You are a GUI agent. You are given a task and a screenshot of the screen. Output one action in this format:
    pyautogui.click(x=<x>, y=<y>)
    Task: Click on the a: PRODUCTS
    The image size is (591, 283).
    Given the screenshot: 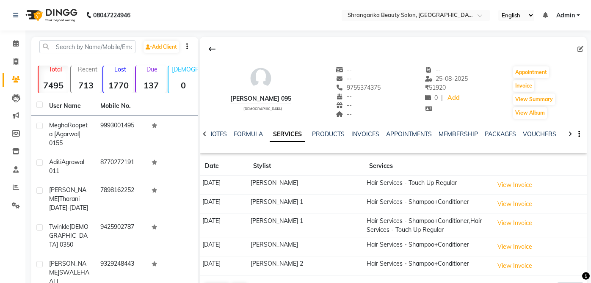 What is the action you would take?
    pyautogui.click(x=328, y=134)
    